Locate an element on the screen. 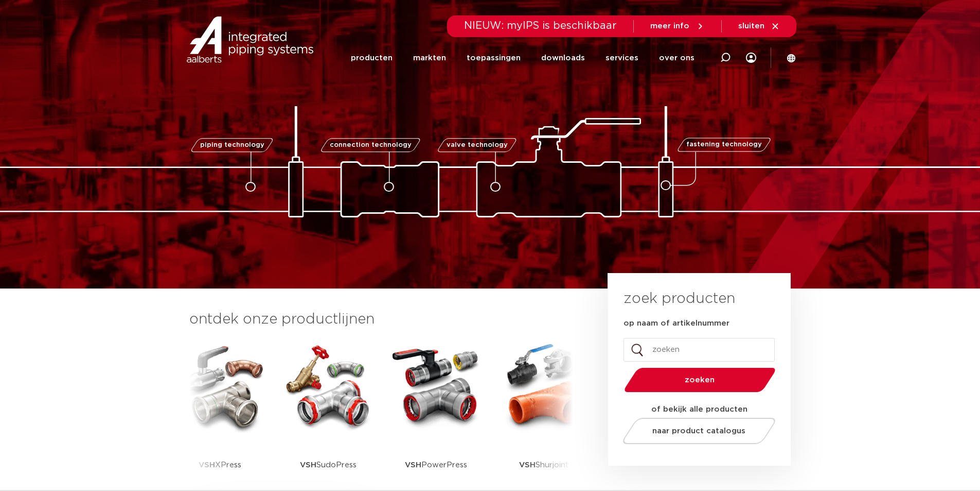  label: op naam of artikelnummer is located at coordinates (677, 323).